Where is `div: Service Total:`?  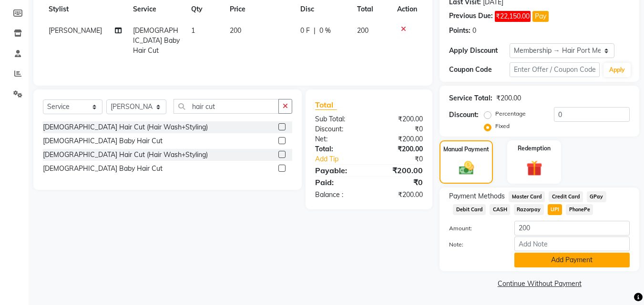
div: Service Total: is located at coordinates (470, 98).